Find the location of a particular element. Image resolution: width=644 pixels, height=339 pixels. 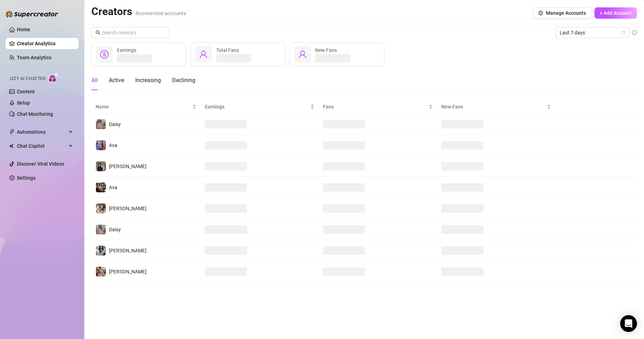

a: Chat Monitoring is located at coordinates (35, 114).